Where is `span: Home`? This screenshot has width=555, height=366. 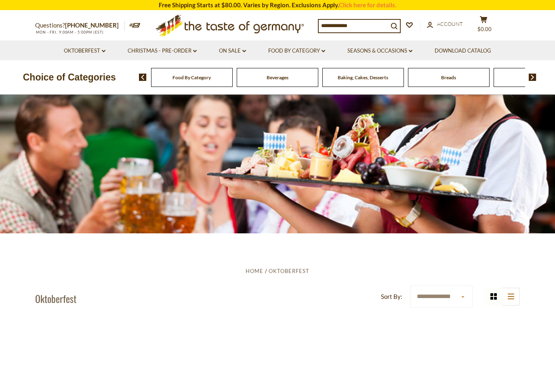
span: Home is located at coordinates (254, 271).